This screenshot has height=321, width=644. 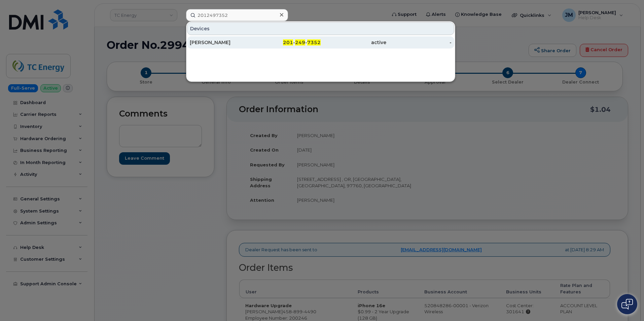 I want to click on span: 201, so click(x=288, y=42).